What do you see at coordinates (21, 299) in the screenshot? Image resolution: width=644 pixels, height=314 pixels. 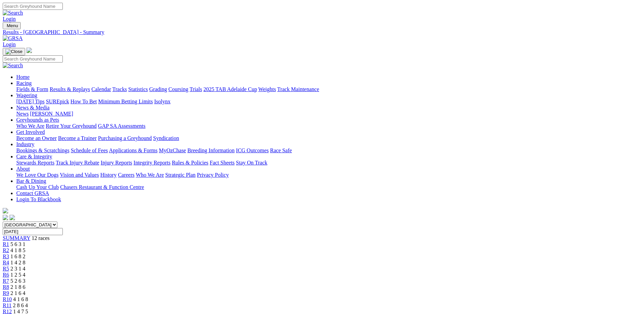 I see `span: 4 1 6 8` at bounding box center [21, 299].